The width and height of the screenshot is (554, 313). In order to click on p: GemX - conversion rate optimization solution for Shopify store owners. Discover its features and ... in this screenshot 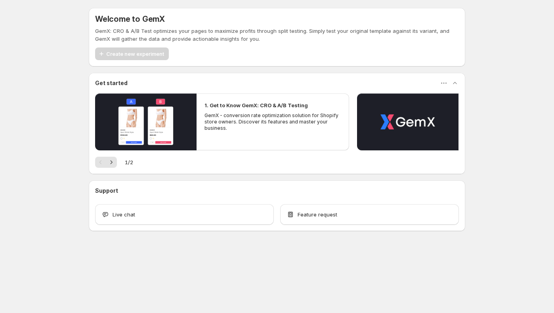, I will do `click(273, 122)`.